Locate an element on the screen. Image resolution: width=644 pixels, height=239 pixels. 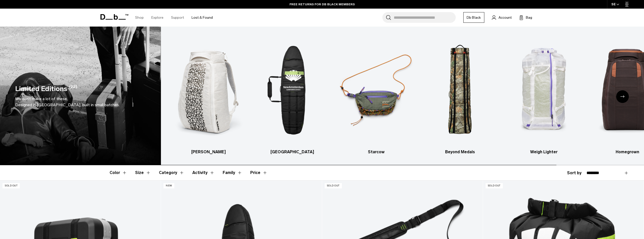
li: 1 / 7 is located at coordinates (208, 95).